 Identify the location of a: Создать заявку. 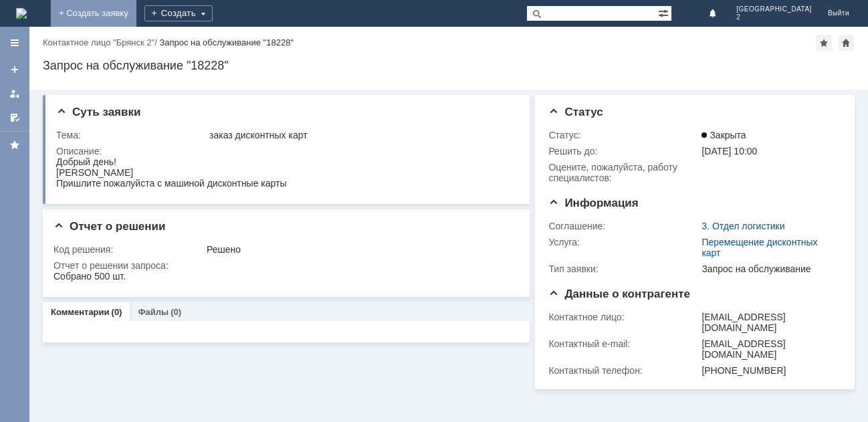
(15, 70).